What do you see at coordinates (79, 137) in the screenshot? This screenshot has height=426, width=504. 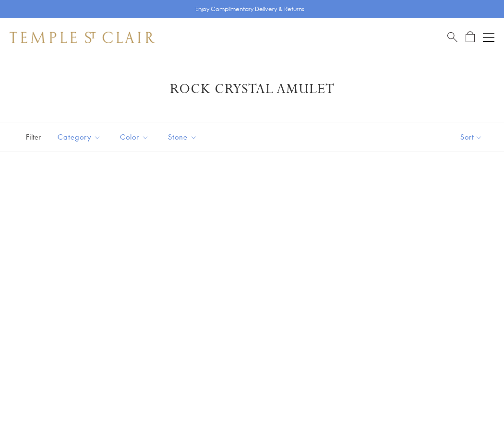 I see `button: Category` at bounding box center [79, 137].